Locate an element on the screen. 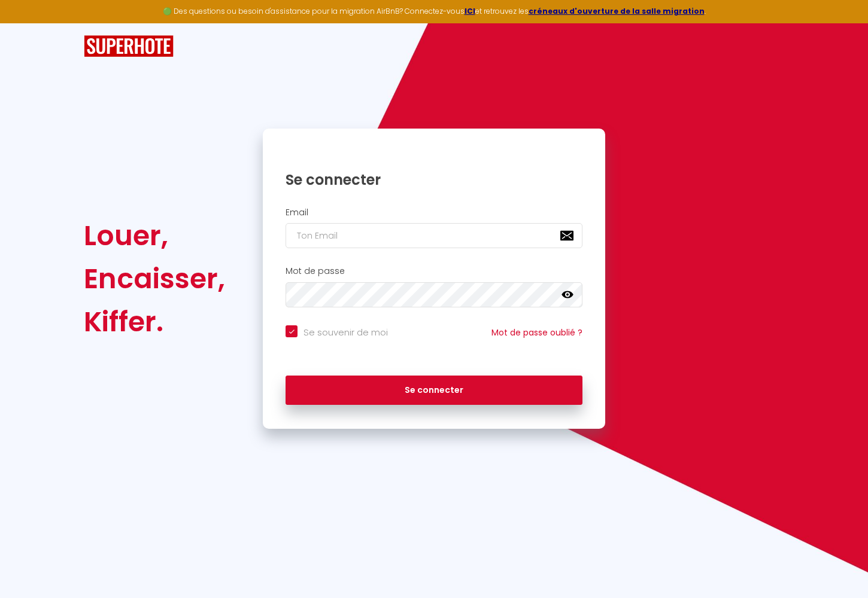 The image size is (868, 598). div: Louer, is located at coordinates (154, 236).